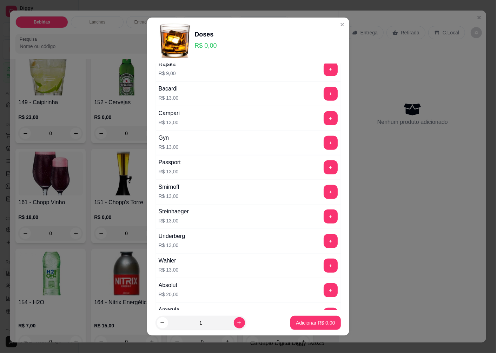 The height and width of the screenshot is (353, 496). What do you see at coordinates (169, 310) in the screenshot?
I see `div: Amarula` at bounding box center [169, 310].